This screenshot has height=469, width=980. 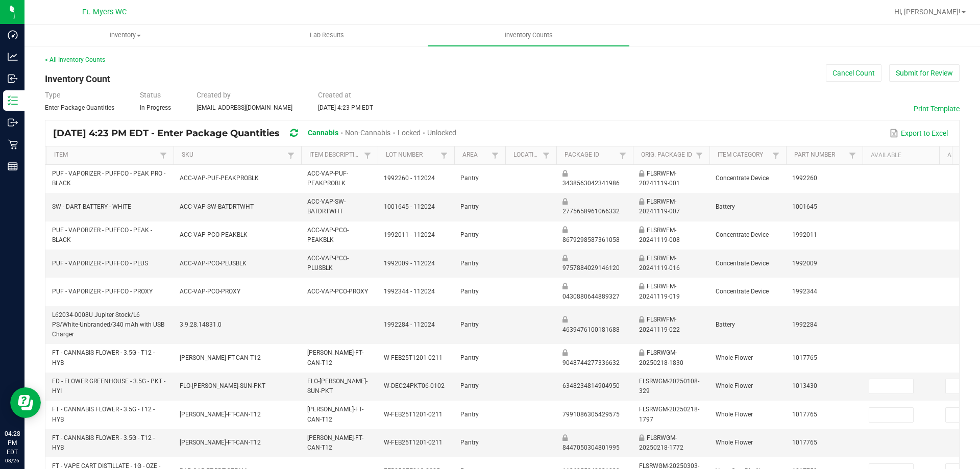 What do you see at coordinates (669, 414) in the screenshot?
I see `span: FLSRWGM-20250218-1797` at bounding box center [669, 414].